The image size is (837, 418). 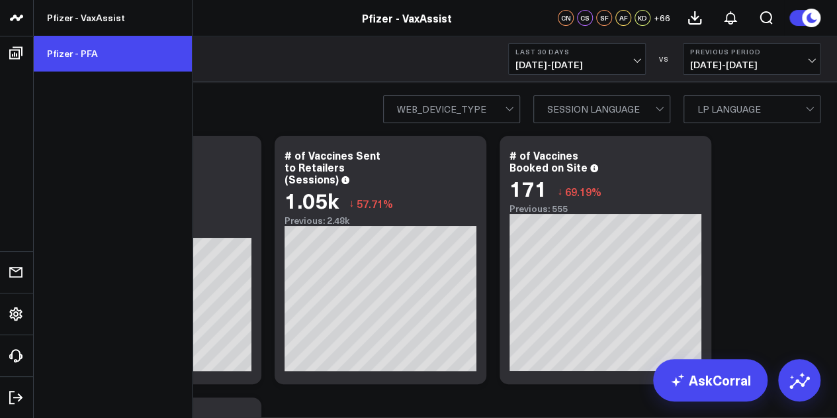 I want to click on div: AF, so click(x=623, y=18).